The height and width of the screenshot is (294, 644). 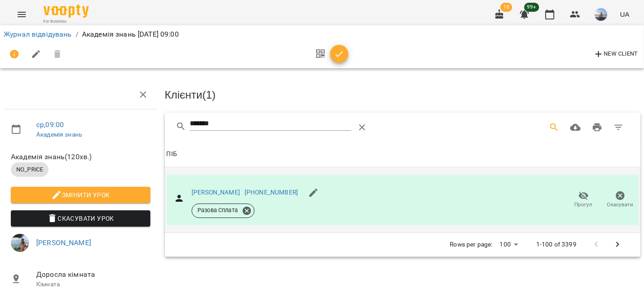 What do you see at coordinates (20, 243) in the screenshot?
I see `img: d2c115b4bdc21683d5e0fb02c4f18fe0.jpg` at bounding box center [20, 243].